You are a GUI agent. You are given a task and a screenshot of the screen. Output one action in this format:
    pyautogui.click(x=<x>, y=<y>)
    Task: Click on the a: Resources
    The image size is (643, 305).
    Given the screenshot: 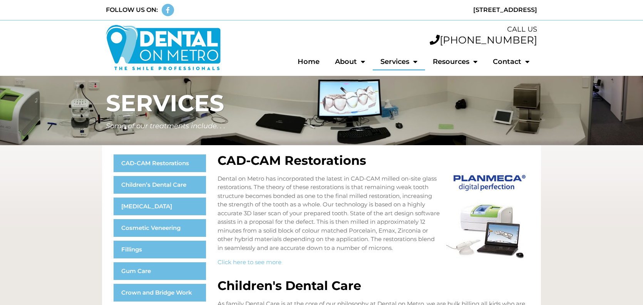 What is the action you would take?
    pyautogui.click(x=455, y=62)
    